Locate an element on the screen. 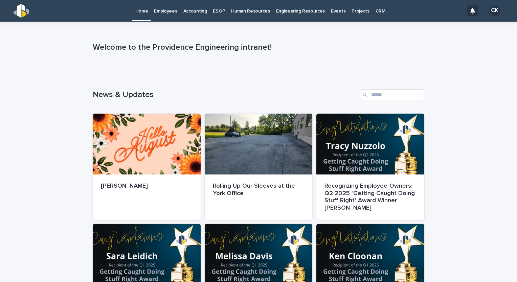 The width and height of the screenshot is (517, 282). h1: News & Updates is located at coordinates (225, 95).